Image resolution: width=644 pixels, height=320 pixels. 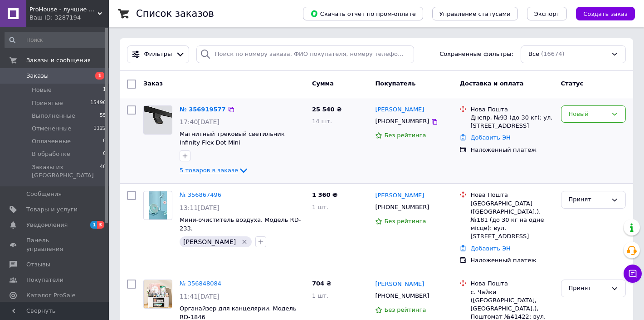 What do you see at coordinates (37, 76) in the screenshot?
I see `span: Заказы` at bounding box center [37, 76].